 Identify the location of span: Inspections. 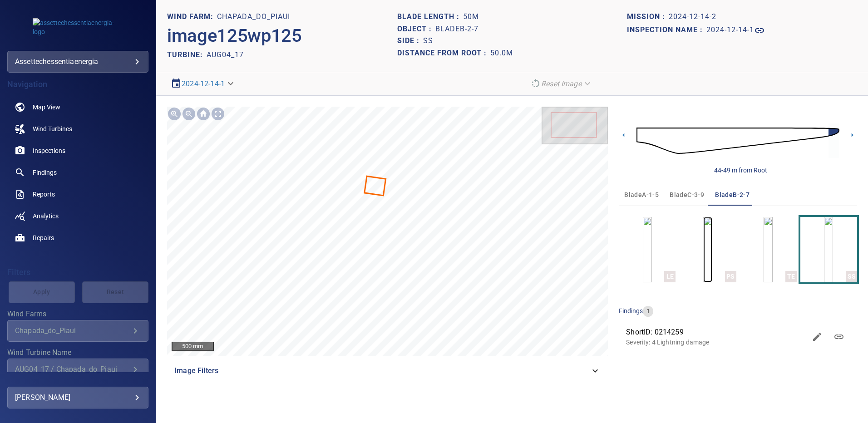
(49, 150).